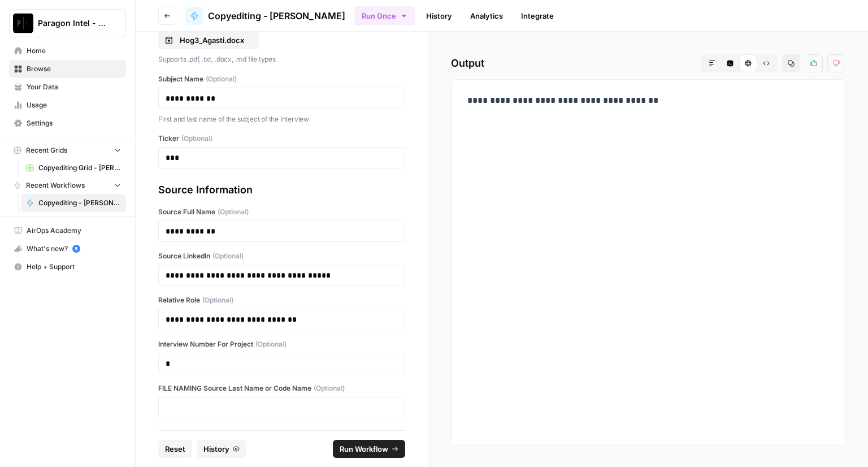  Describe the element at coordinates (67, 230) in the screenshot. I see `a: AirOps Academy` at that location.